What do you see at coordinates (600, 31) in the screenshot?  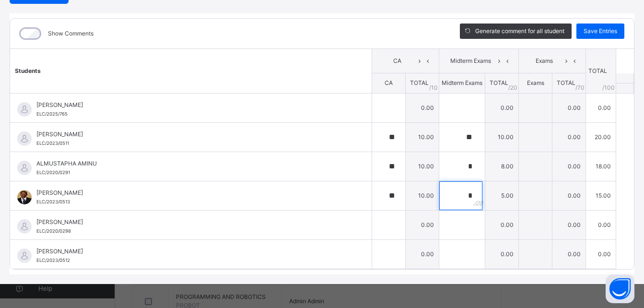 I see `span: Save Entries` at bounding box center [600, 31].